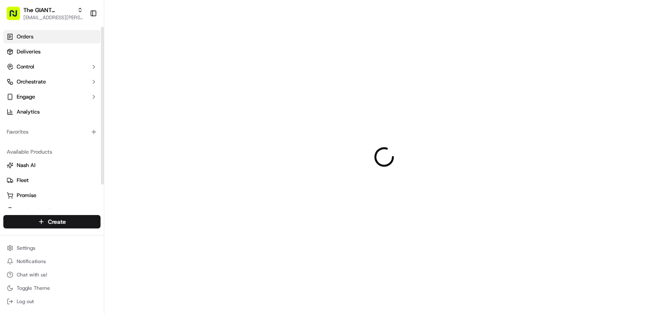 This screenshot has height=314, width=664. Describe the element at coordinates (52, 82) in the screenshot. I see `button: Orchestrate` at that location.